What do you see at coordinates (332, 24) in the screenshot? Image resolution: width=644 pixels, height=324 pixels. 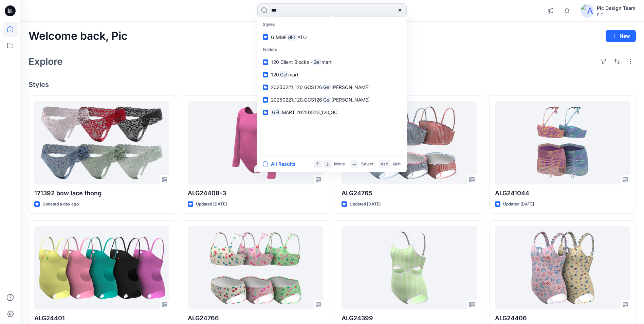 I see `p: Styles` at bounding box center [332, 24].